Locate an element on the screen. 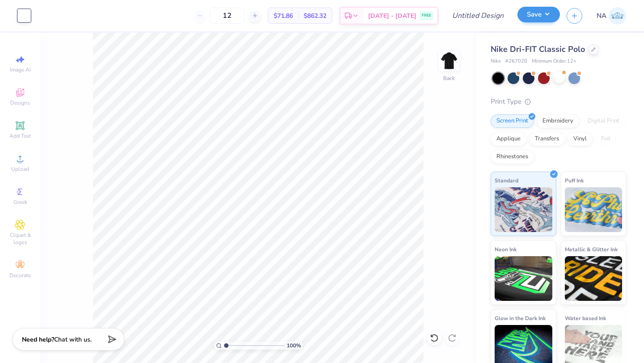 The width and height of the screenshot is (644, 363). span: NA is located at coordinates (602, 15).